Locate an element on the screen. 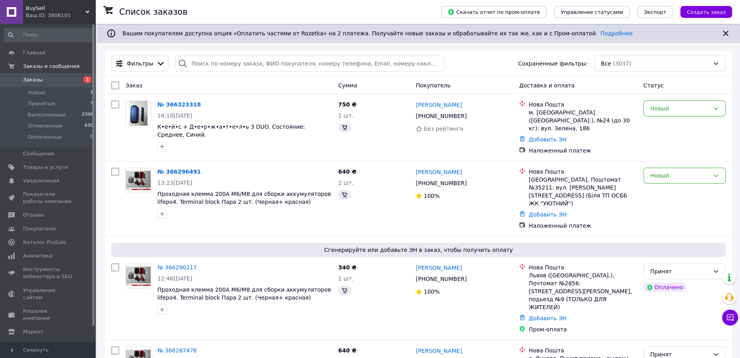 The image size is (740, 358). span: Аналитика is located at coordinates (38, 256).